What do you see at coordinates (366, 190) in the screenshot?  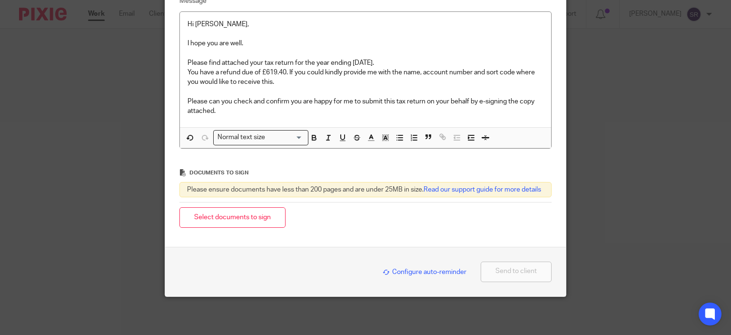 I see `div: Please ensure documents have less than 200 pages and are under 25MB in size.` at bounding box center [366, 190].